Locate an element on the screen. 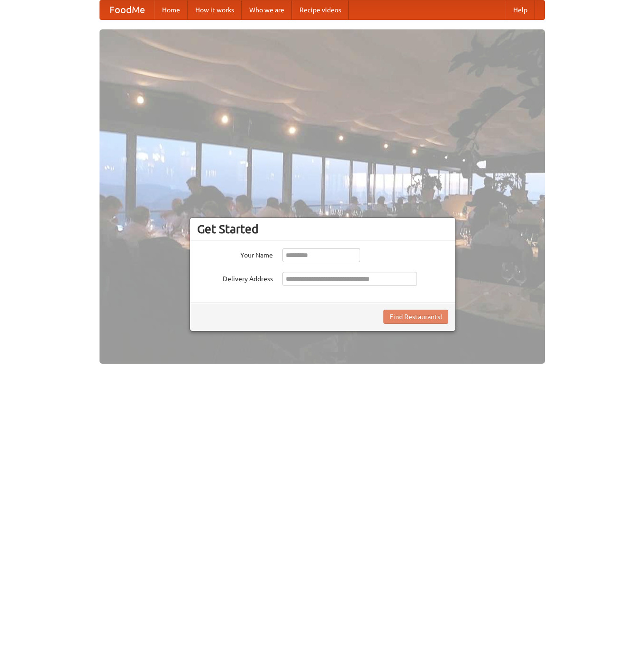 The image size is (644, 671). a: How it works is located at coordinates (215, 10).